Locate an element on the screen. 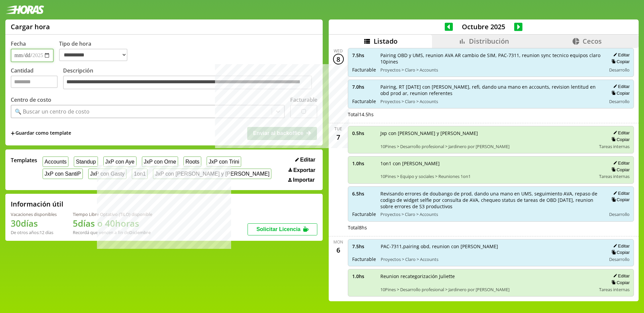  div: Total 8.5 hs is located at coordinates (491, 302).